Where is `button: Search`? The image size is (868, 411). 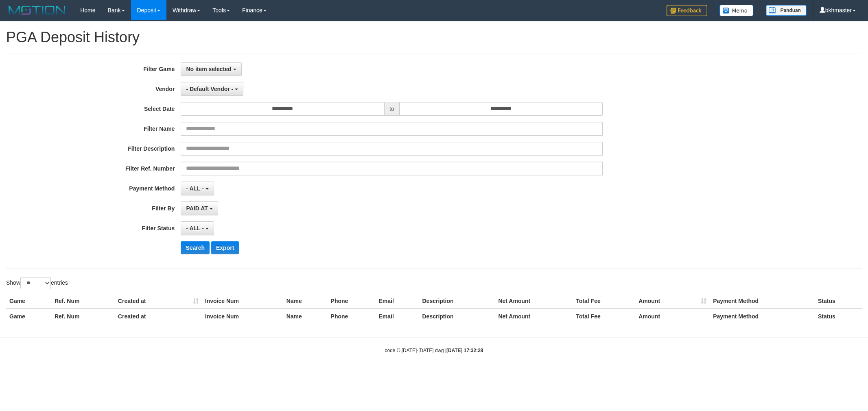
button: Search is located at coordinates (195, 248).